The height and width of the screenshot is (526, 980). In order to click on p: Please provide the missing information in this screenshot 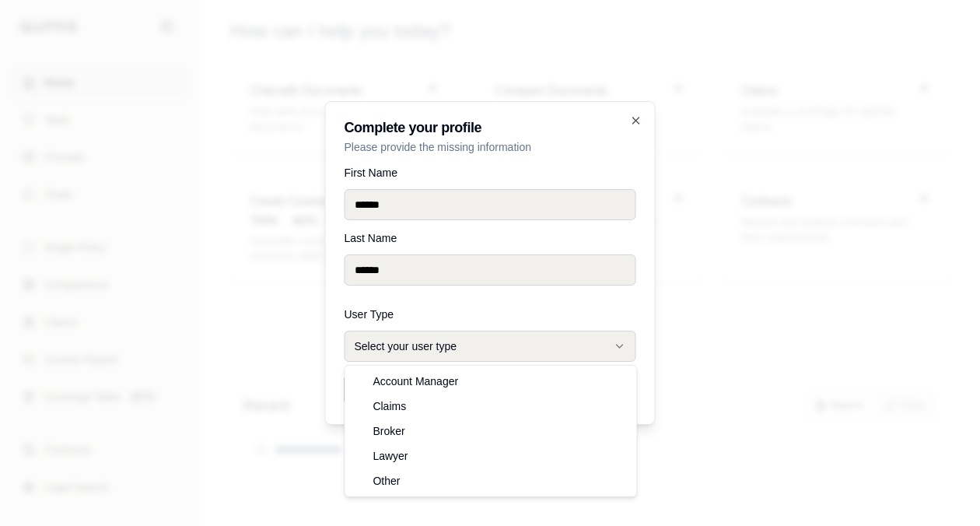, I will do `click(490, 147)`.